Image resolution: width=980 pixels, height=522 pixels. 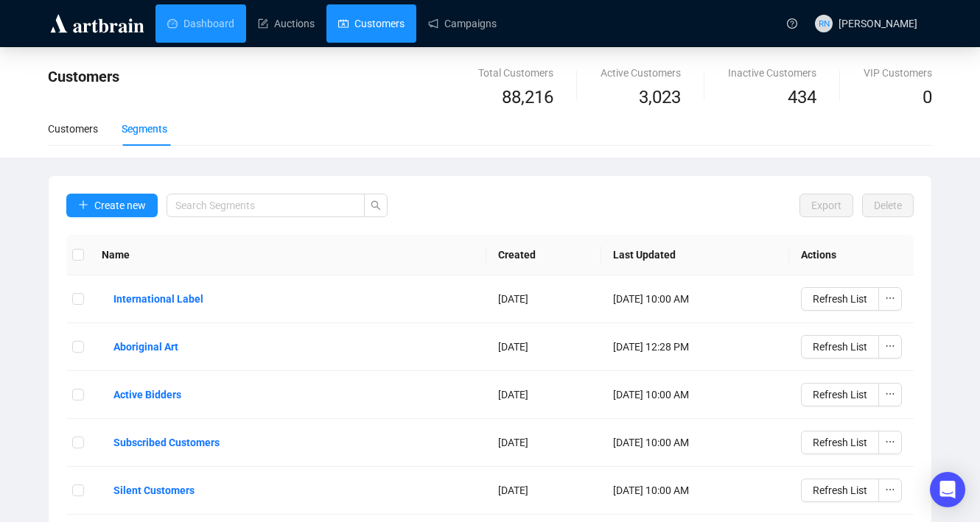 I want to click on b: Aboriginal Art, so click(x=146, y=347).